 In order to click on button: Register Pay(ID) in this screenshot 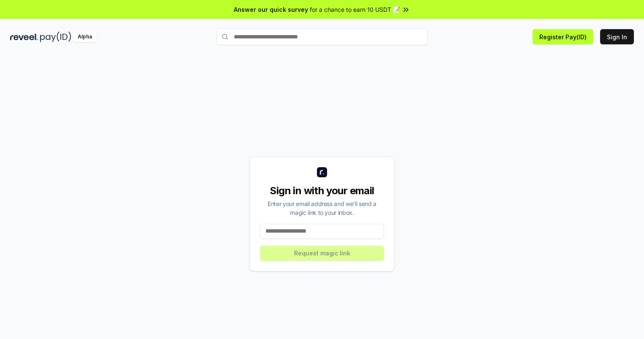, I will do `click(563, 36)`.